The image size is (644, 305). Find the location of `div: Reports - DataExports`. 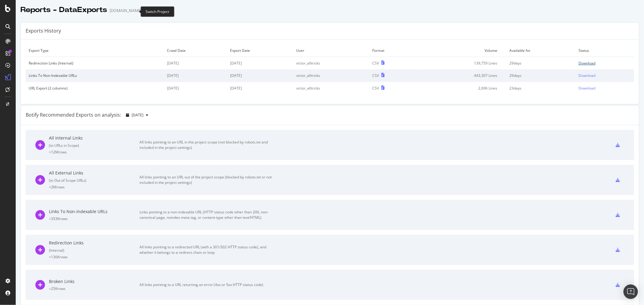

div: Reports - DataExports is located at coordinates (63, 10).